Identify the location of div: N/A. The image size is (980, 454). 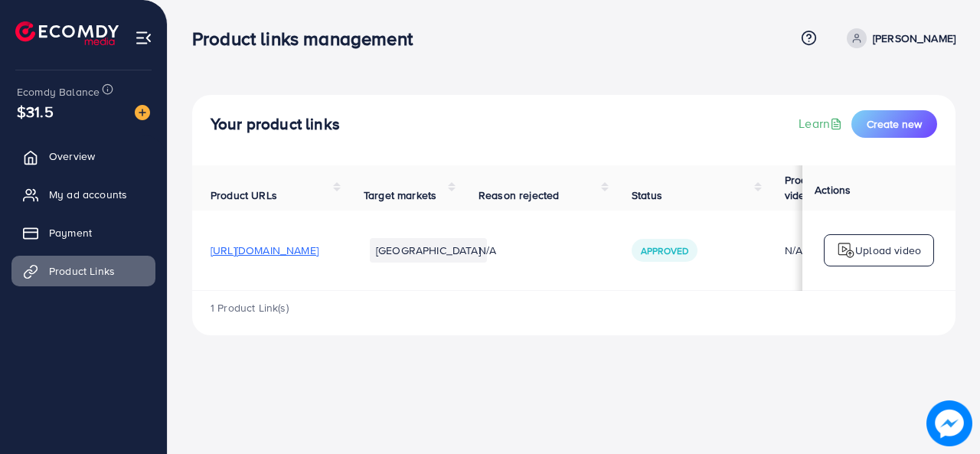
(803, 250).